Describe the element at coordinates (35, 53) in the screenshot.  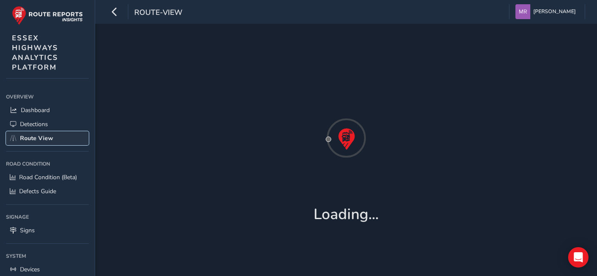
I see `span: ESSEX HIGHWAYS ANALYTICS PLATFORM` at that location.